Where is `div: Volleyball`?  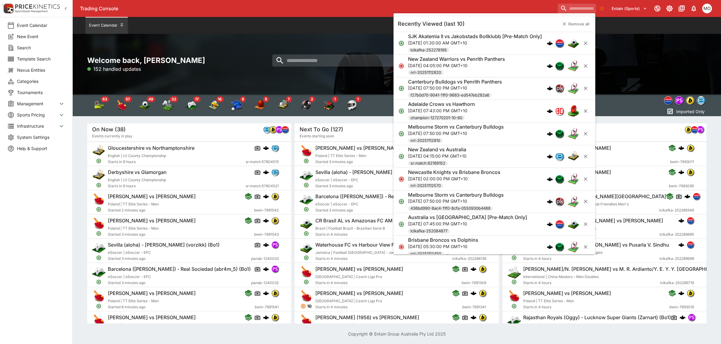
div: Volleyball is located at coordinates (214, 105).